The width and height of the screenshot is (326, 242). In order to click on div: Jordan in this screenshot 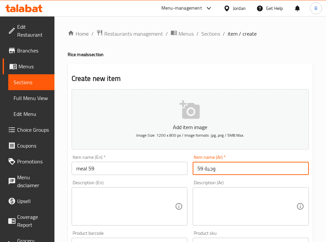, I will do `click(239, 8)`.